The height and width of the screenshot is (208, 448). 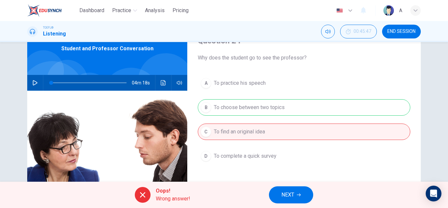 I want to click on span: Student and Professor Conversation, so click(x=107, y=49).